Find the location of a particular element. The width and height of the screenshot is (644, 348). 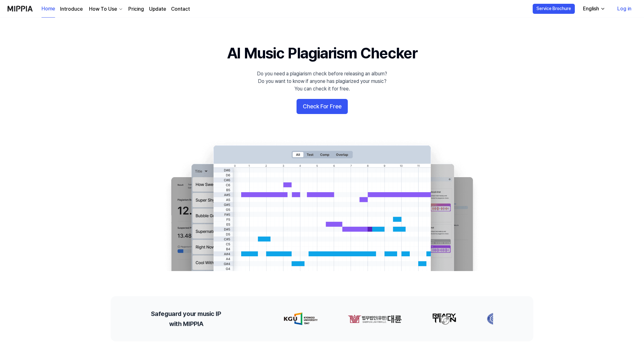

a: Service Brochure is located at coordinates (554, 9).